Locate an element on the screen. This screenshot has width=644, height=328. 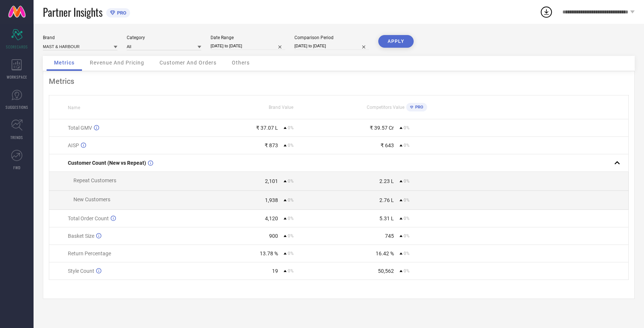
span: Partner Insights is located at coordinates (73, 12).